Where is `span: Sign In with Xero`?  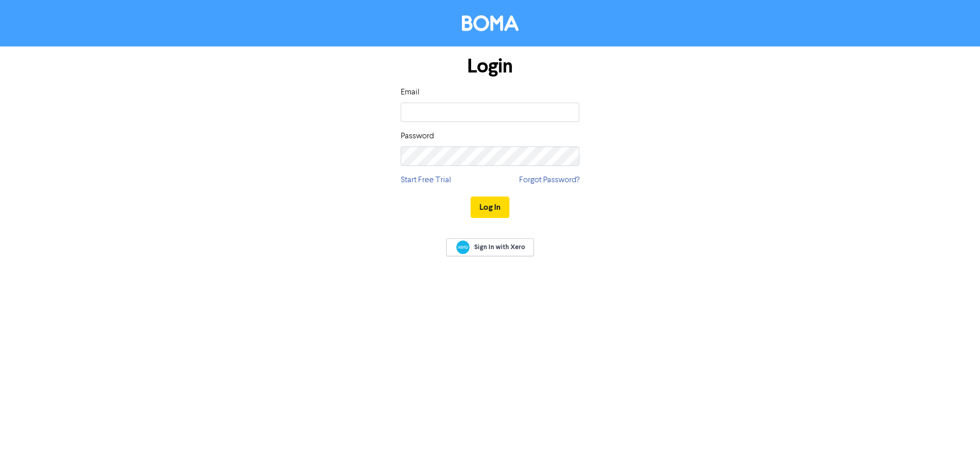
span: Sign In with Xero is located at coordinates (500, 247).